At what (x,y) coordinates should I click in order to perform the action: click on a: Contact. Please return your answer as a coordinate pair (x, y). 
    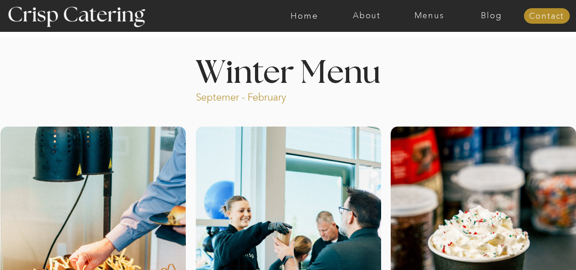
    Looking at the image, I should click on (546, 16).